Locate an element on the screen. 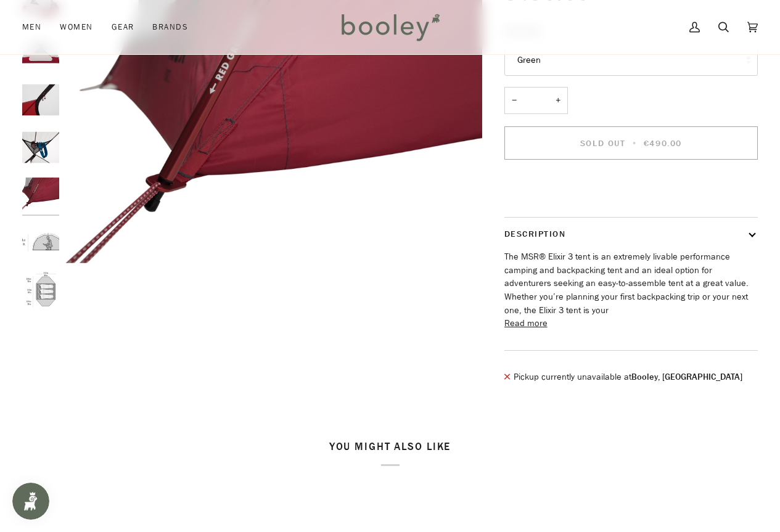 The image size is (780, 532). button: Description is located at coordinates (631, 234).